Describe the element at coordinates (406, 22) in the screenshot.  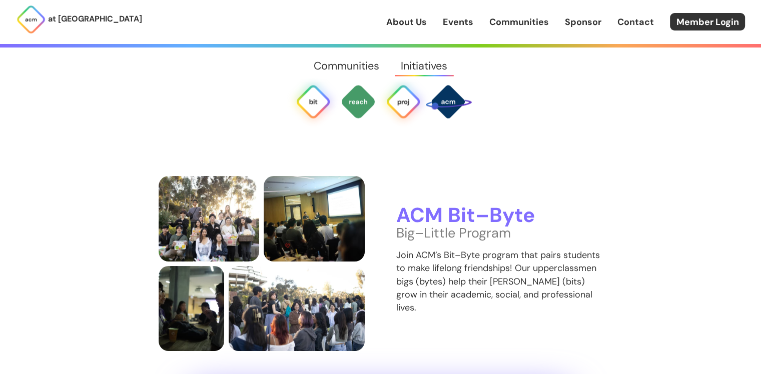
I see `a: About Us` at that location.